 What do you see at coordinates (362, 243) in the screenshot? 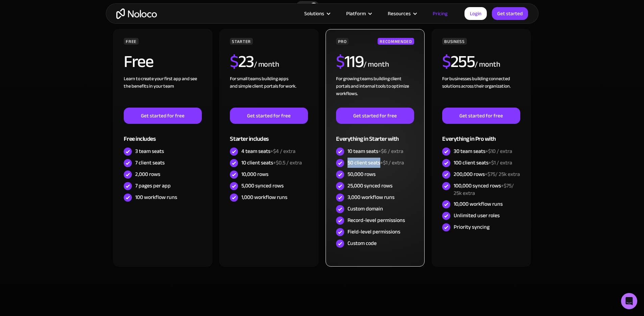
I see `div: Custom code` at bounding box center [362, 243].